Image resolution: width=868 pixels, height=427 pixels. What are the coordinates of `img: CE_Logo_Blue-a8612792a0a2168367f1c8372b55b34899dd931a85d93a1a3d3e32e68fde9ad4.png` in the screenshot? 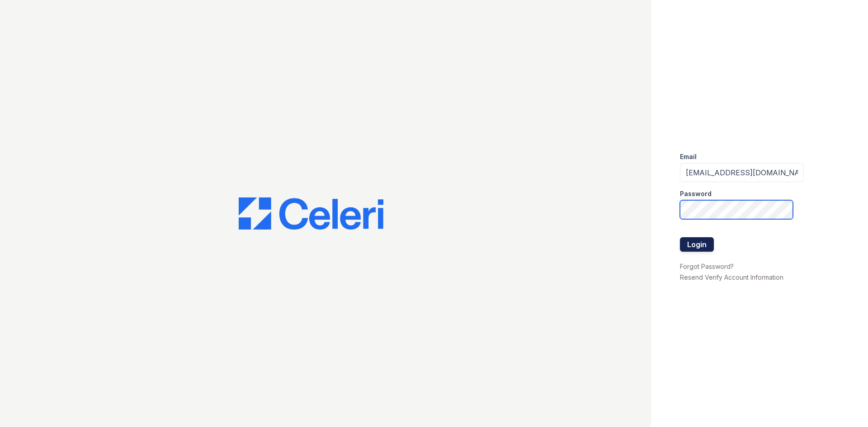 It's located at (311, 214).